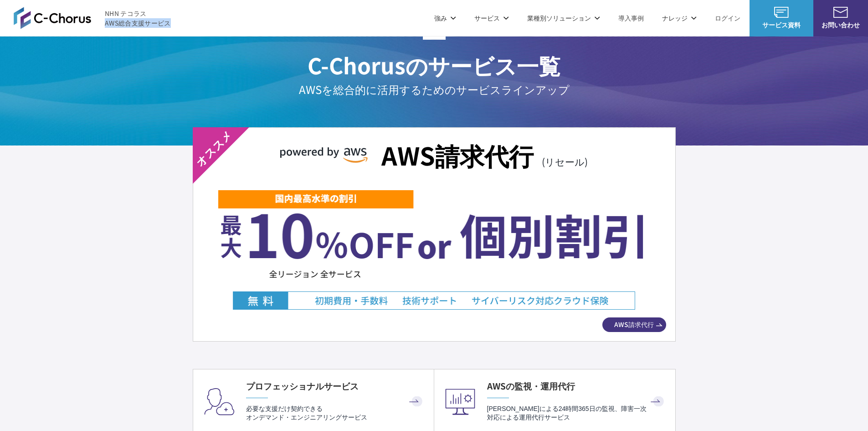 The width and height of the screenshot is (868, 431). I want to click on span: お問い合わせ, so click(841, 24).